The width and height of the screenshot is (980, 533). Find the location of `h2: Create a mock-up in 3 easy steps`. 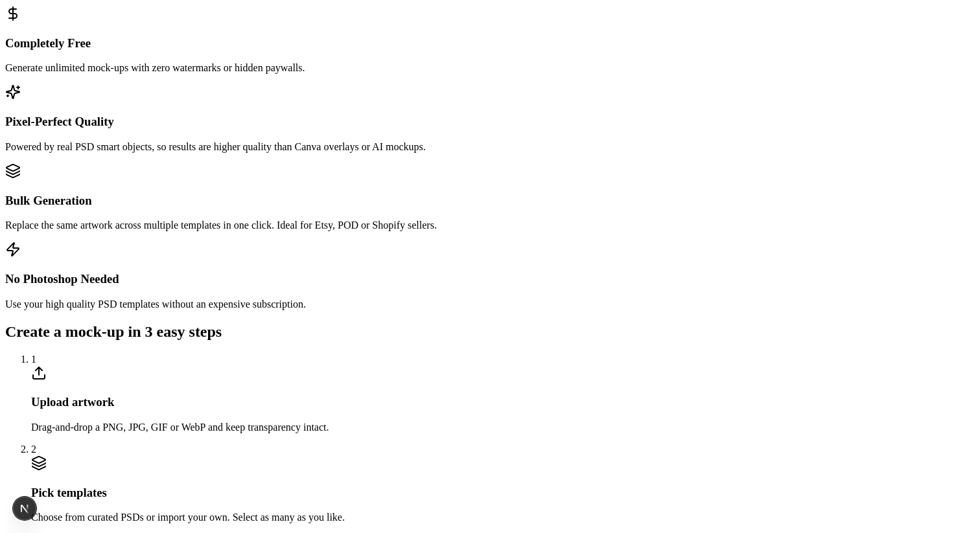

h2: Create a mock-up in 3 easy steps is located at coordinates (490, 332).